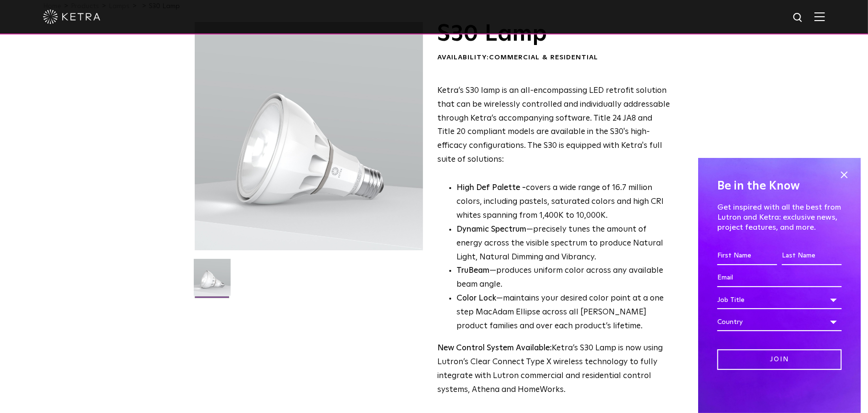  What do you see at coordinates (491, 187) in the screenshot?
I see `strong: High Def Palette -` at bounding box center [491, 187].